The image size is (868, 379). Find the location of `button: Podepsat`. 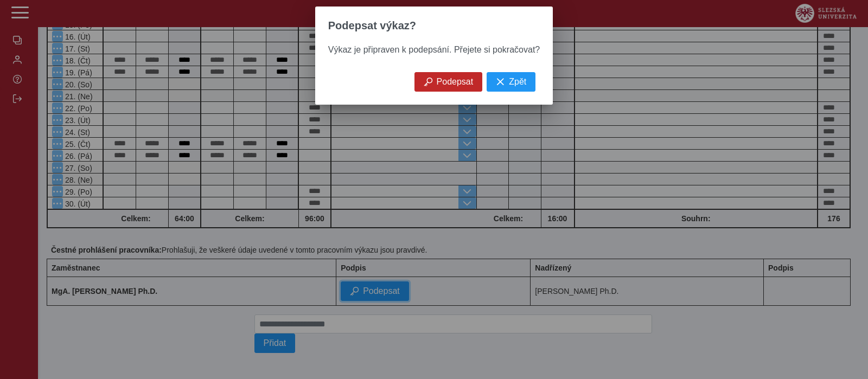

button: Podepsat is located at coordinates (449, 82).